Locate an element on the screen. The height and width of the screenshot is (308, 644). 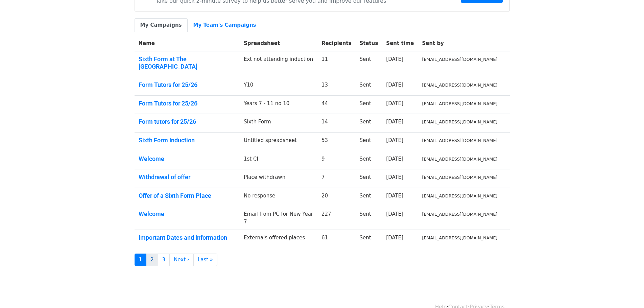
a: My Campaigns is located at coordinates (161, 25).